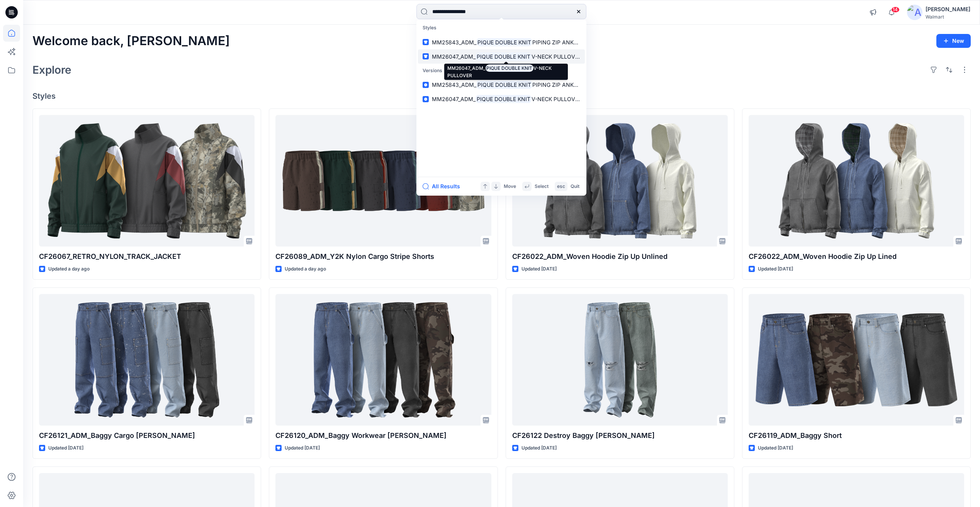 Image resolution: width=980 pixels, height=507 pixels. Describe the element at coordinates (856, 436) in the screenshot. I see `p: CF26119_ADM_Baggy Short` at that location.